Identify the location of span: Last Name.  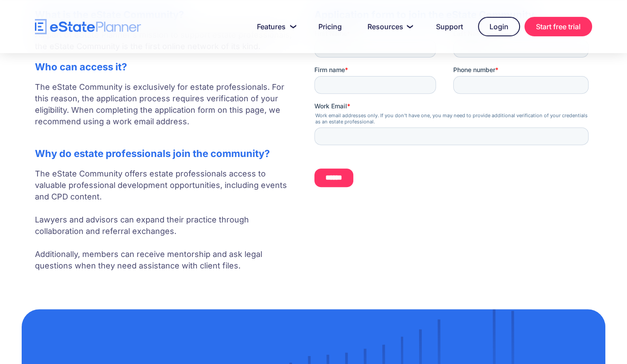
(155, 4).